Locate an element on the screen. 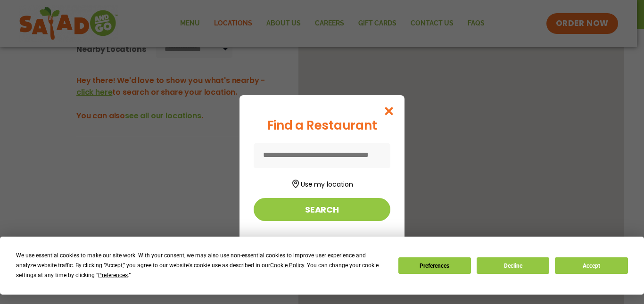 The height and width of the screenshot is (304, 644). button: Accept is located at coordinates (591, 265).